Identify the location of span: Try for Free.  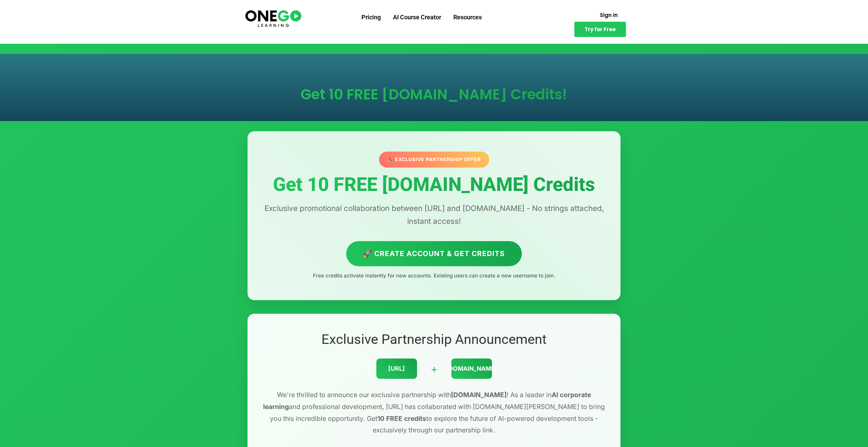
(600, 29).